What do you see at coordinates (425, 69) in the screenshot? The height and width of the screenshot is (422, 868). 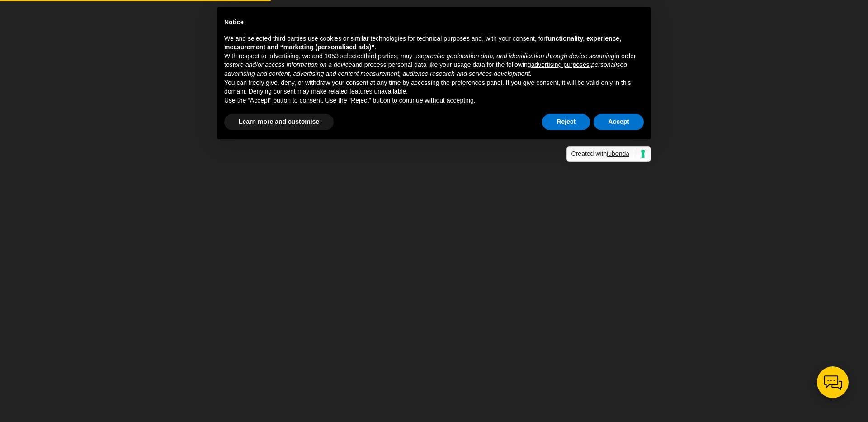 I see `em: personalised advertising and content, advertising and content measurement, audience research and ...` at bounding box center [425, 69].